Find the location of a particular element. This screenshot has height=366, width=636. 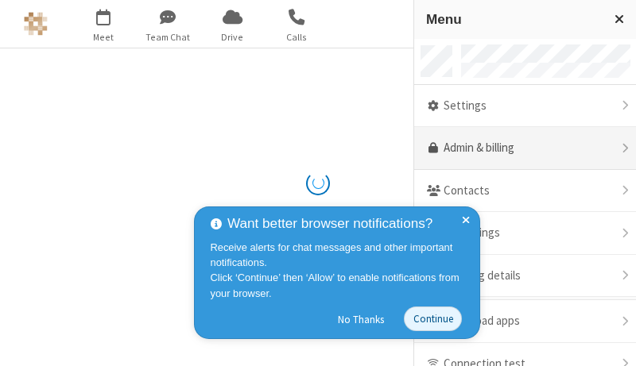

div: Download apps is located at coordinates (524, 322).